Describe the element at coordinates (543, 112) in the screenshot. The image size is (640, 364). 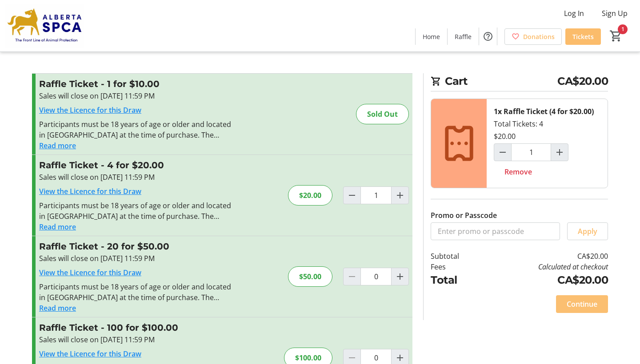
I see `div: 1x Raffle Ticket (4 for $20.00)` at that location.